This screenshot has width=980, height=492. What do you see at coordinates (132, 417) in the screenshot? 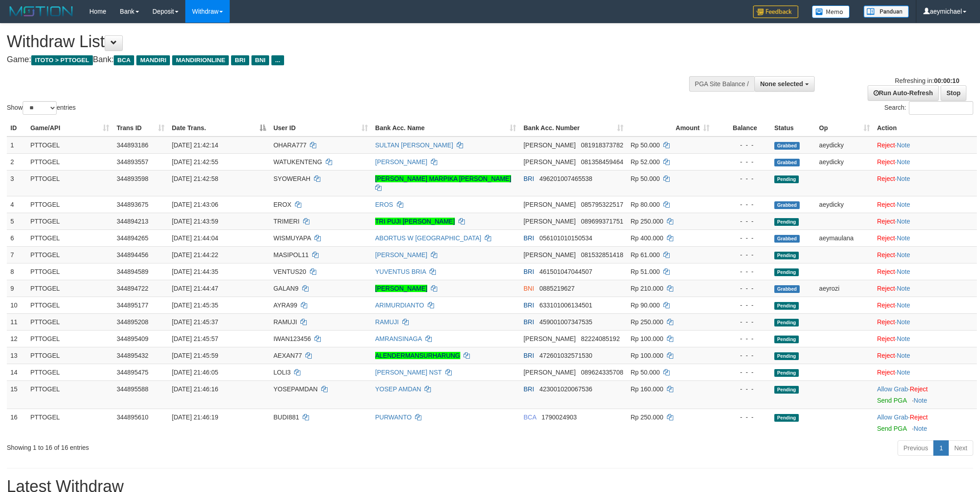
I see `span: 344895610` at bounding box center [132, 417].